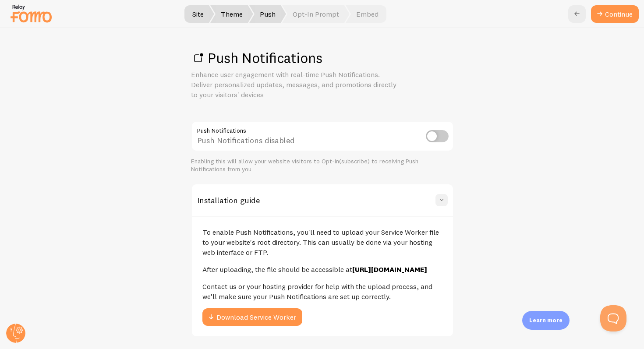 The height and width of the screenshot is (349, 644). What do you see at coordinates (322, 136) in the screenshot?
I see `div: Push Notifications disabled` at bounding box center [322, 136].